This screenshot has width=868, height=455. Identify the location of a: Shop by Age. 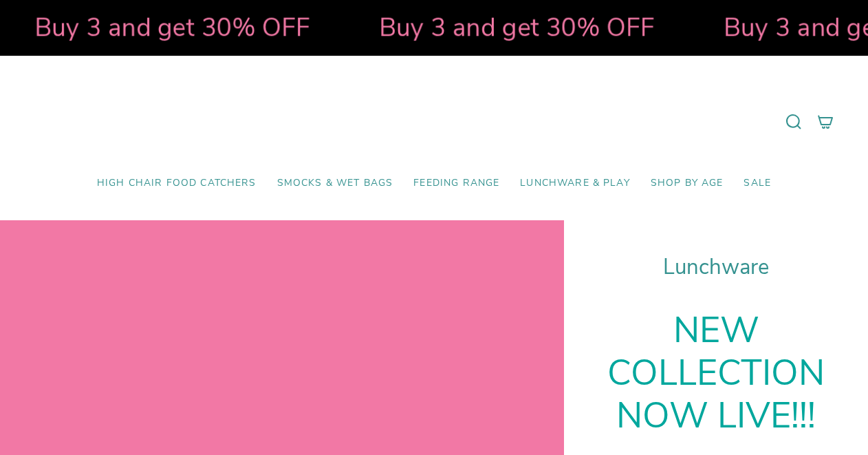
(687, 183).